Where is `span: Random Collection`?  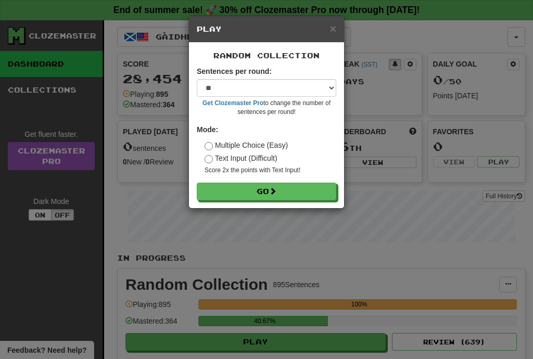
span: Random Collection is located at coordinates (266, 55).